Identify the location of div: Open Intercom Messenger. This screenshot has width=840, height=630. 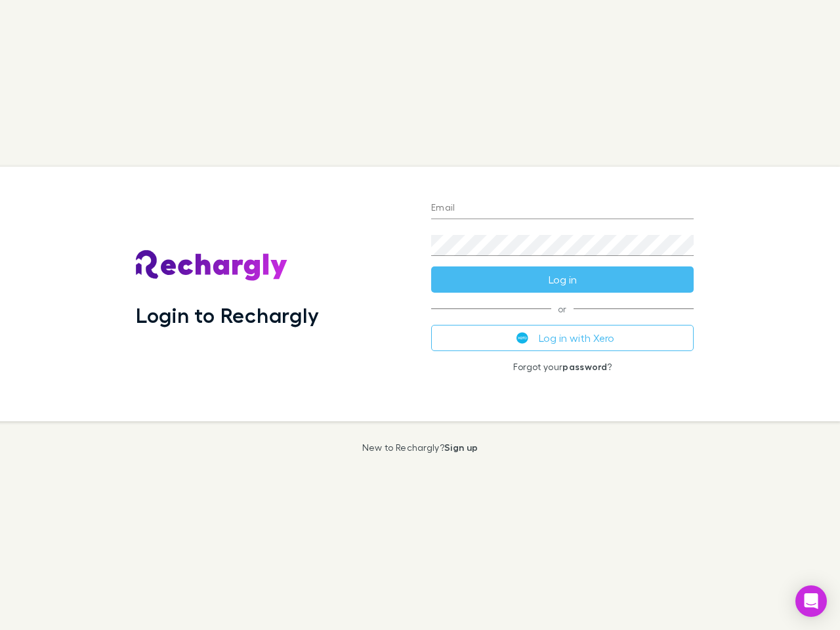
(811, 601).